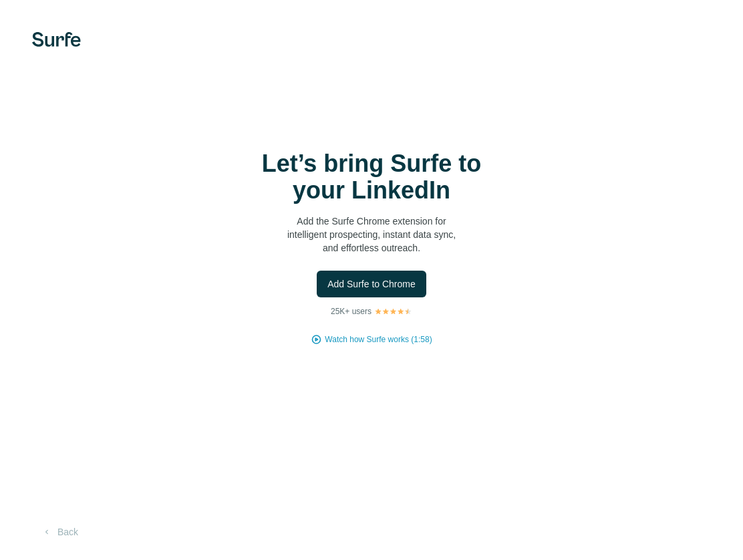 Image resolution: width=743 pixels, height=560 pixels. What do you see at coordinates (378, 340) in the screenshot?
I see `span: Watch how Surfe works (1:58)` at bounding box center [378, 340].